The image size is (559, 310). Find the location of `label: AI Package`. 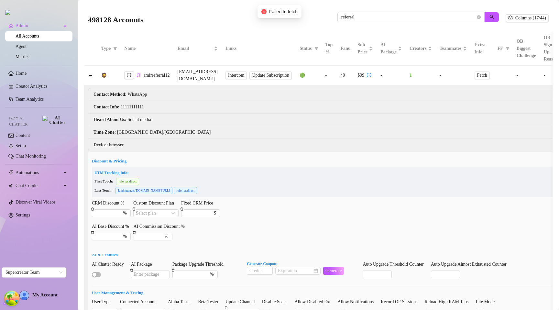

label: AI Package is located at coordinates (144, 264).